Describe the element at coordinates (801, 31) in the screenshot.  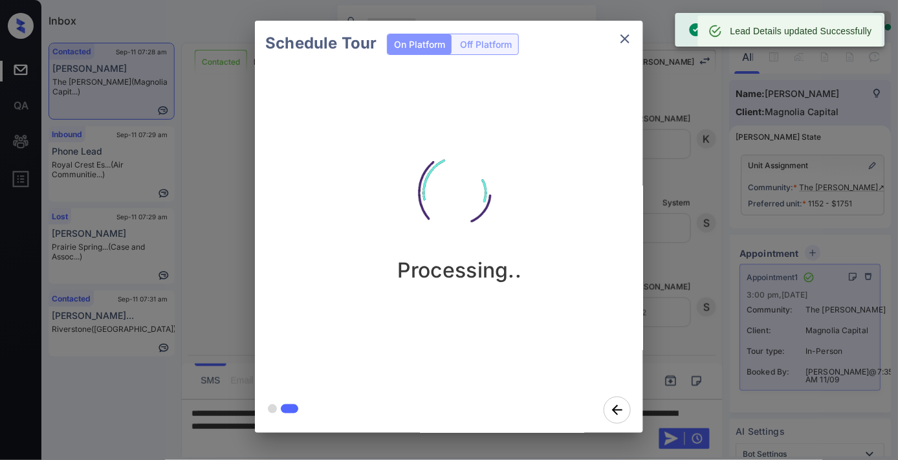
I see `div: Lead Details updated Successfully` at that location.